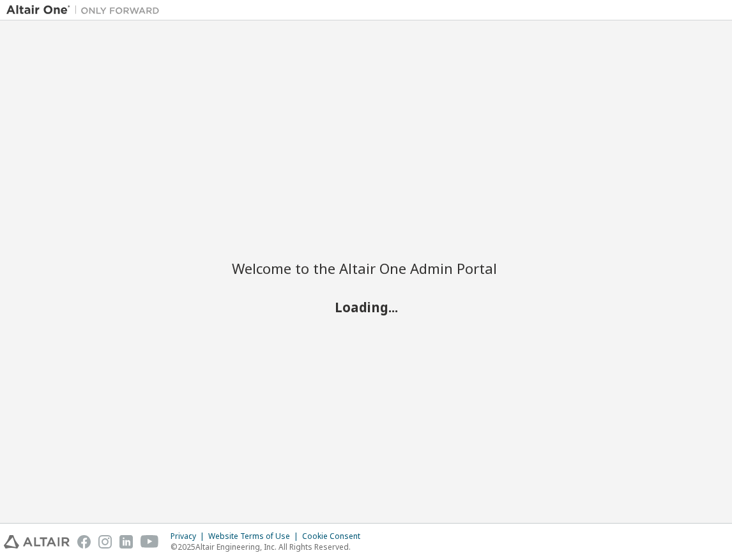 This screenshot has width=732, height=560. What do you see at coordinates (334, 536) in the screenshot?
I see `div: Cookie Consent` at bounding box center [334, 536].